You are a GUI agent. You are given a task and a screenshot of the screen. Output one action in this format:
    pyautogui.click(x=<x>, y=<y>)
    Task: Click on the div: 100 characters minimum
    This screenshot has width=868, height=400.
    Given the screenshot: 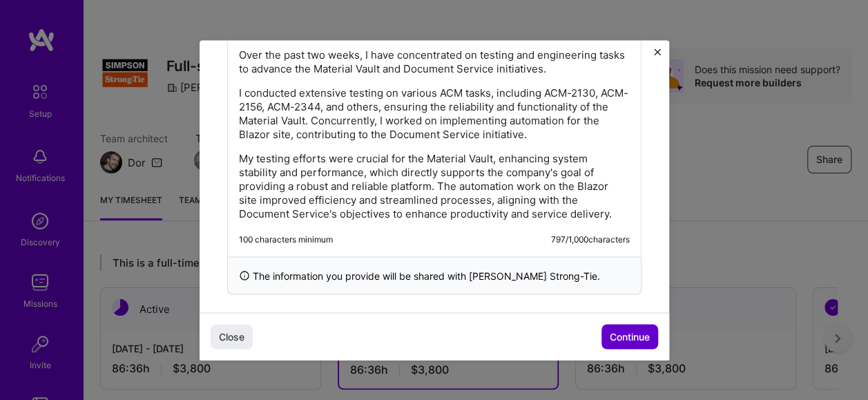 What is the action you would take?
    pyautogui.click(x=286, y=240)
    